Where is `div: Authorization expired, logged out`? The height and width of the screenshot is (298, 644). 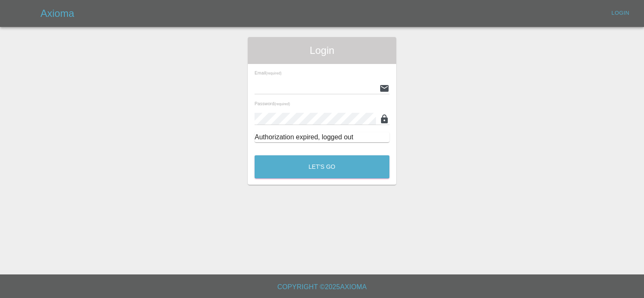 div: Authorization expired, logged out is located at coordinates (322, 137).